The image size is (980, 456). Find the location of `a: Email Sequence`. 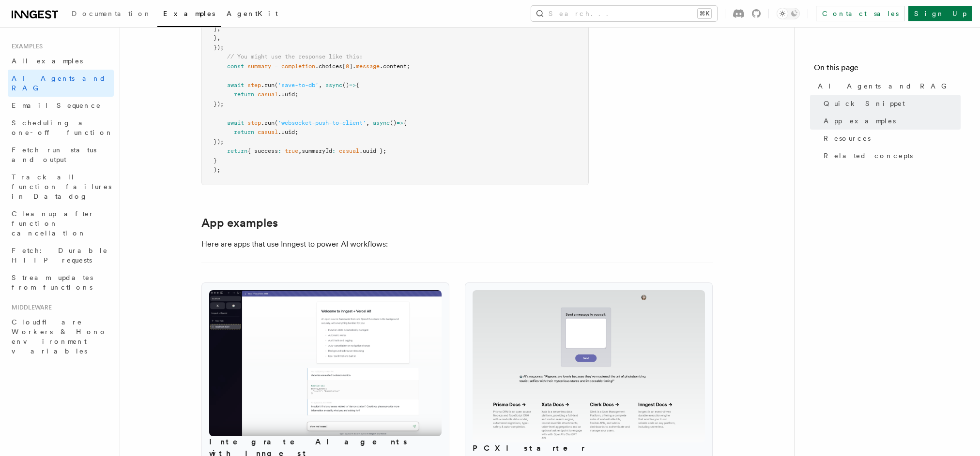

a: Email Sequence is located at coordinates (61, 106).